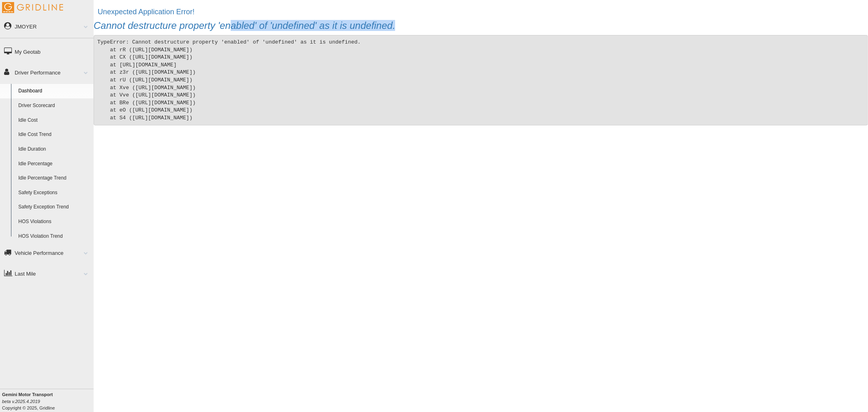  What do you see at coordinates (54, 178) in the screenshot?
I see `a: Idle Percentage Trend` at bounding box center [54, 178].